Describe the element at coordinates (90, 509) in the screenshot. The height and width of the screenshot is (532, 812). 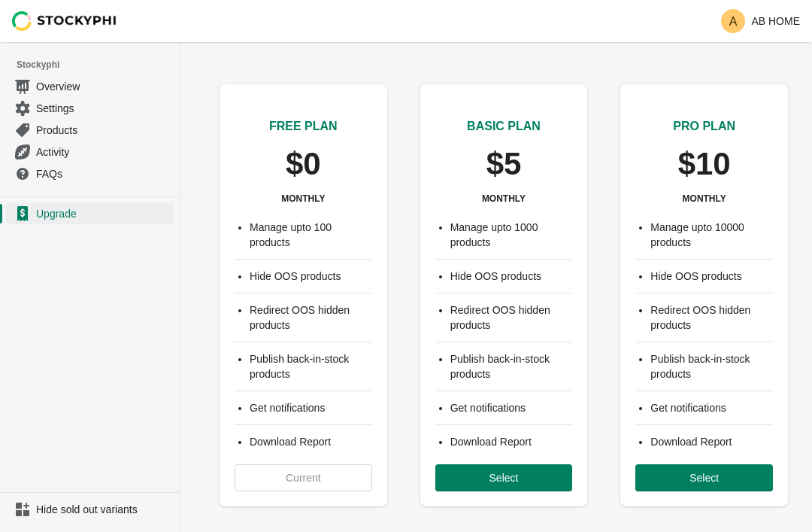
I see `a: Hide sold out variants` at that location.